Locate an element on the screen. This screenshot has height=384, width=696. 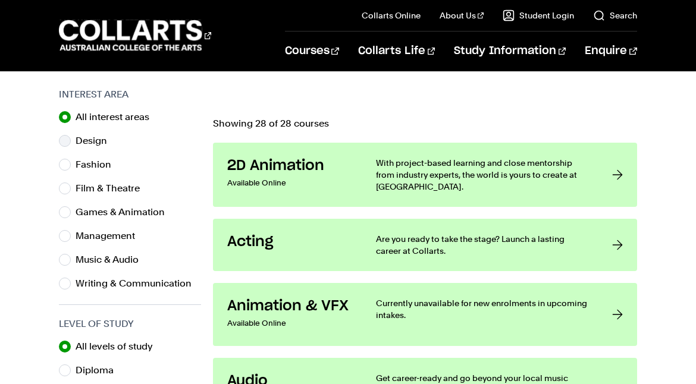
label: Film & Theatre is located at coordinates (112, 189).